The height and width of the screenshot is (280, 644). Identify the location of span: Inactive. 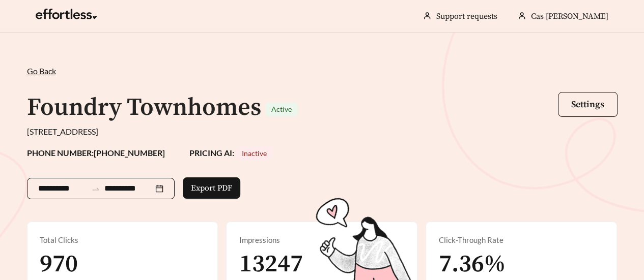
(254, 153).